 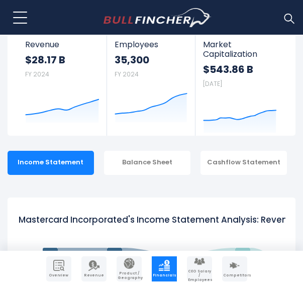 I want to click on span: Overview, so click(x=59, y=275).